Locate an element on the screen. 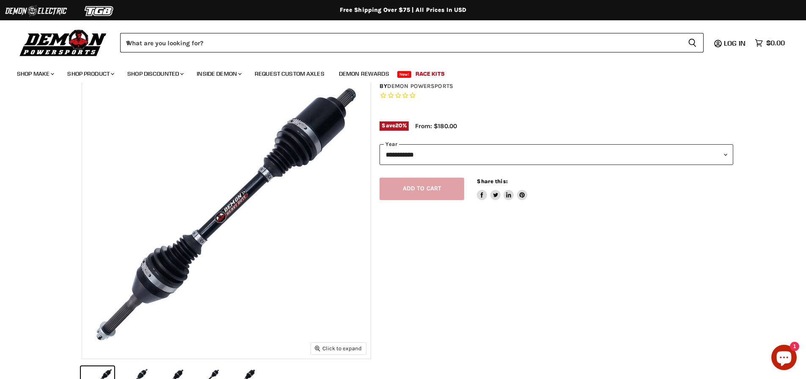  div: Free Shipping Over $75 | All Prices In USD is located at coordinates (403, 10).